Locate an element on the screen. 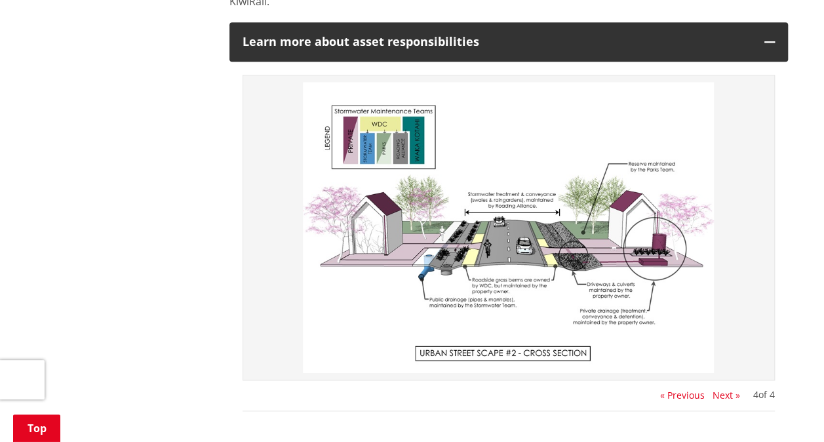  div: of 4 is located at coordinates (764, 395).